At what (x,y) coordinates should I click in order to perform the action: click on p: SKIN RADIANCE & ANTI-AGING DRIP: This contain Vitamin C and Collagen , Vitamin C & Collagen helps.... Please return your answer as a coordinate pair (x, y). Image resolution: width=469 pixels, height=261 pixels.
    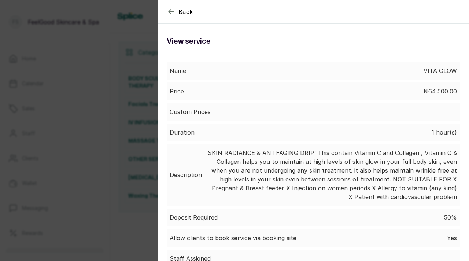
    Looking at the image, I should click on (332, 175).